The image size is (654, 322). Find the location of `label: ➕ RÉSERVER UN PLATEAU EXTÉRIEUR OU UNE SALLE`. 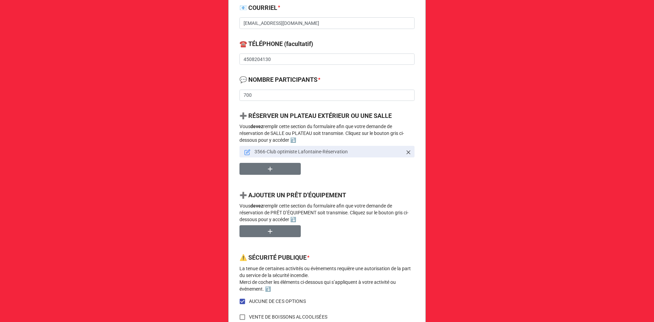

label: ➕ RÉSERVER UN PLATEAU EXTÉRIEUR OU UNE SALLE is located at coordinates (315, 116).